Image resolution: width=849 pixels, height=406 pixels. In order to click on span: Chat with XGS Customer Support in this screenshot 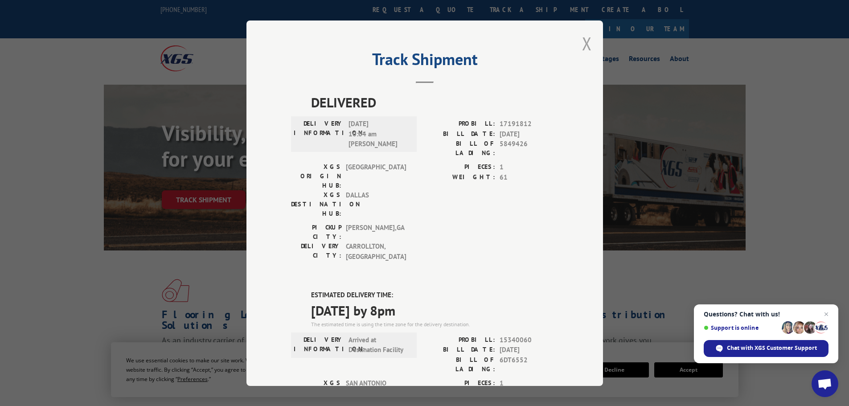, I will do `click(772, 348)`.